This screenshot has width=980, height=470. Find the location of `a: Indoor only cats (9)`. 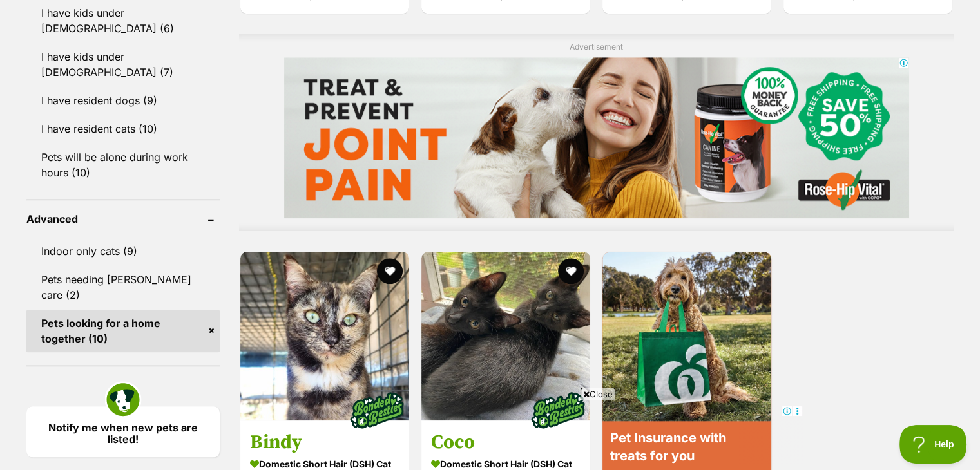

a: Indoor only cats (9) is located at coordinates (123, 251).